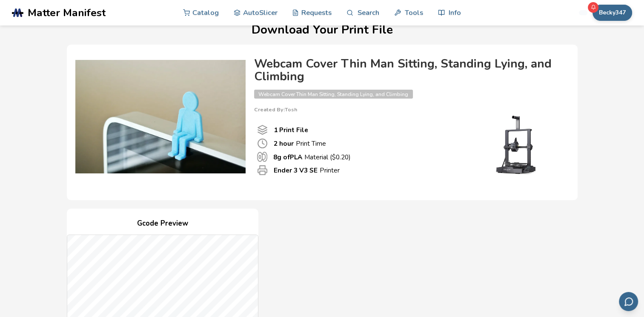  Describe the element at coordinates (262, 170) in the screenshot. I see `span: Printer` at that location.